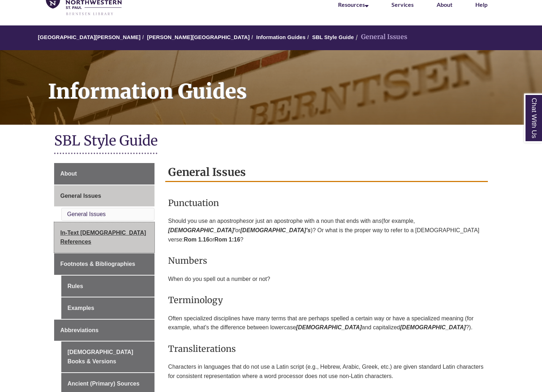  What do you see at coordinates (271, 141) in the screenshot?
I see `h1: SBL Style Guide` at bounding box center [271, 141].